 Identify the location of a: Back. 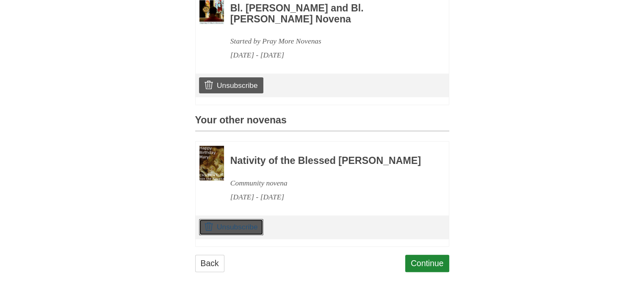
(209, 263).